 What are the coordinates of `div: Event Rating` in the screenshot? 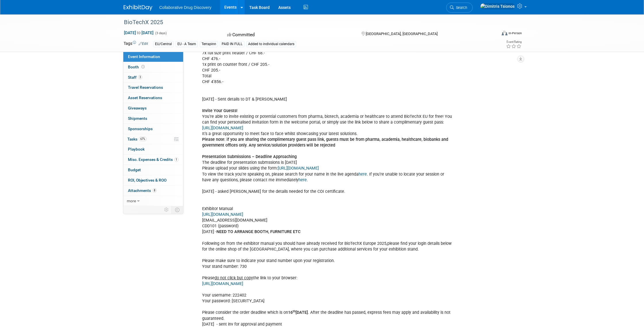 It's located at (513, 42).